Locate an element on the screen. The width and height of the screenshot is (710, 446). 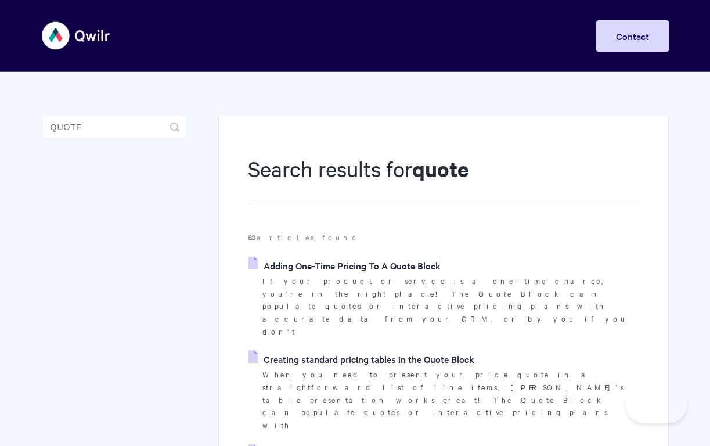
input: Search is located at coordinates (114, 127).